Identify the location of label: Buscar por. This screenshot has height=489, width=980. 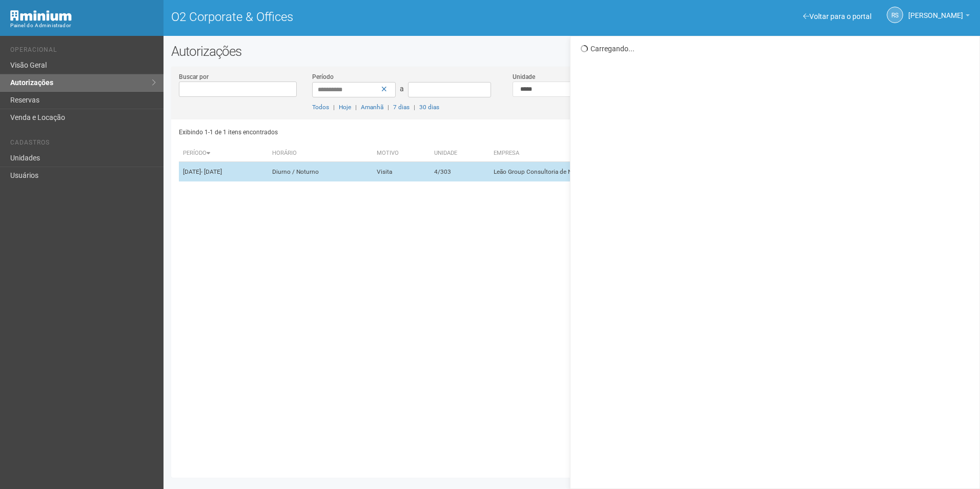
(194, 77).